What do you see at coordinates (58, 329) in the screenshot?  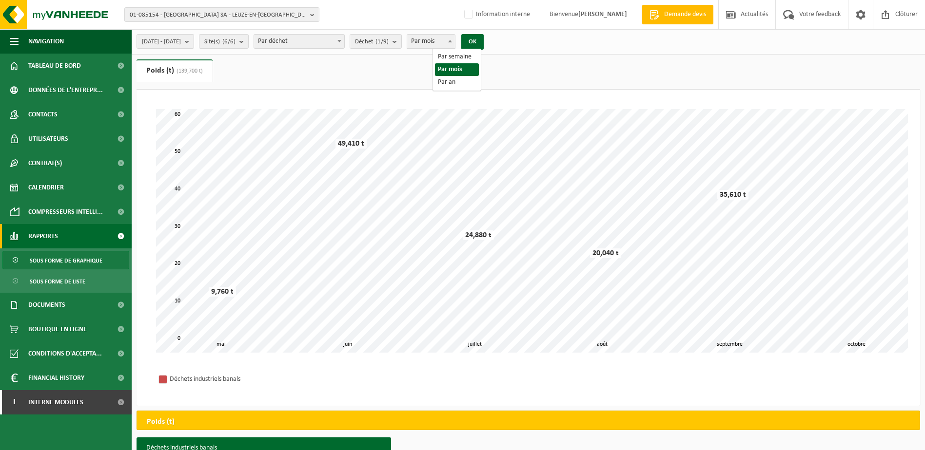 I see `span: Boutique en ligne` at bounding box center [58, 329].